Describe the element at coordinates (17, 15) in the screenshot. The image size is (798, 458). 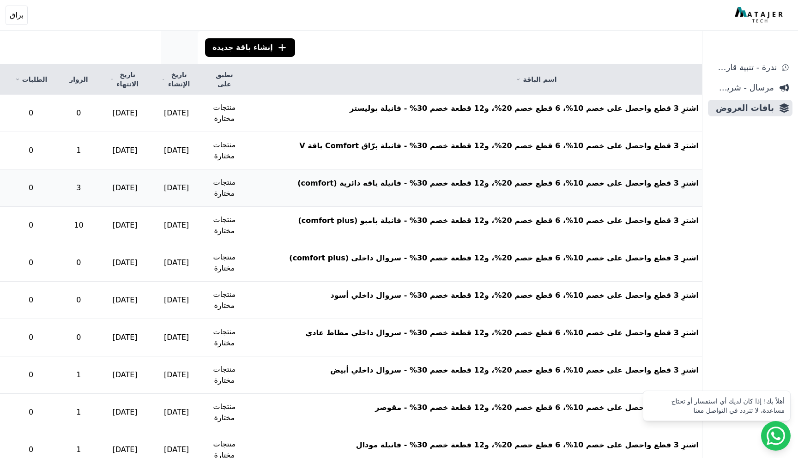
I see `button: براق` at that location.